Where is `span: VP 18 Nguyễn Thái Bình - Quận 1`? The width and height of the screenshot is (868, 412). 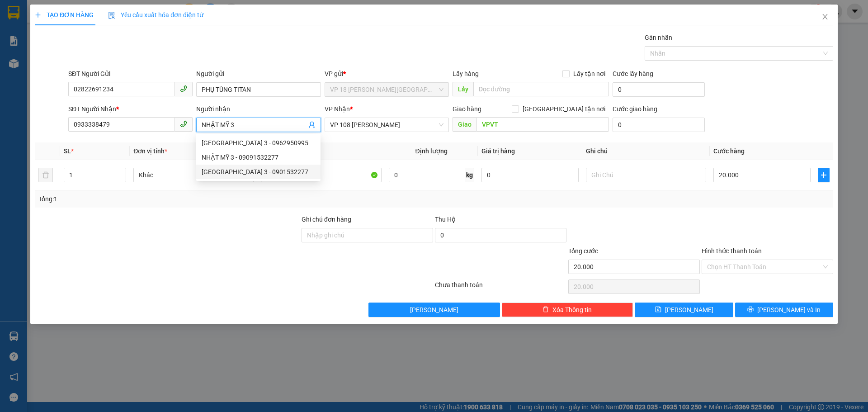
span: VP 18 Nguyễn Thái Bình - Quận 1 is located at coordinates (386, 89).